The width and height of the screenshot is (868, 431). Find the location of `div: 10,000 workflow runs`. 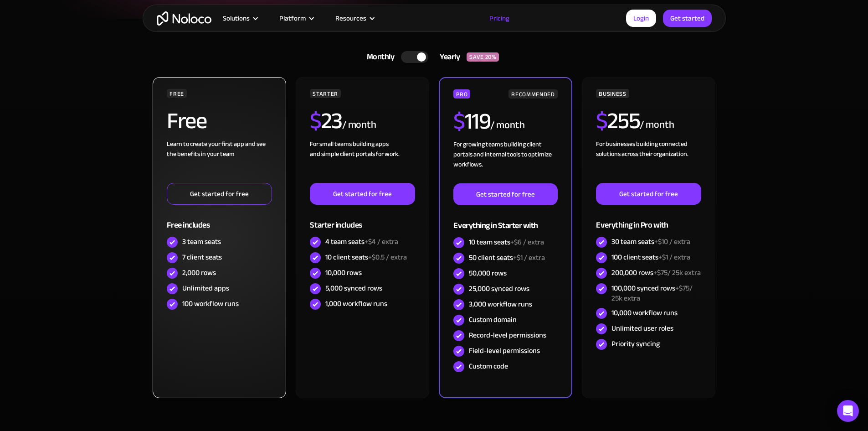

div: 10,000 workflow runs is located at coordinates (645, 313).